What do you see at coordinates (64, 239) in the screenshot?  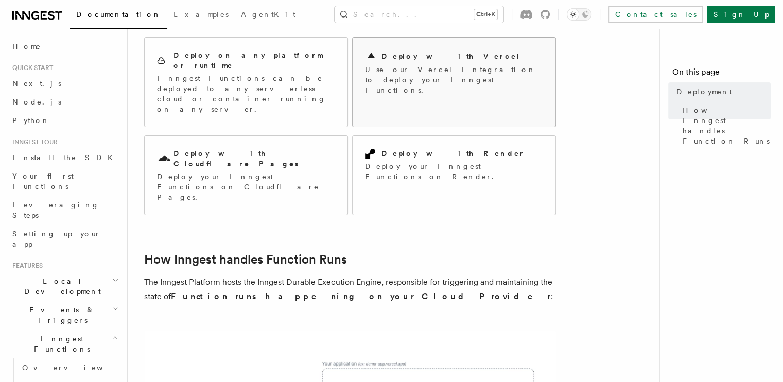 I see `a: Setting up your app` at bounding box center [64, 239].